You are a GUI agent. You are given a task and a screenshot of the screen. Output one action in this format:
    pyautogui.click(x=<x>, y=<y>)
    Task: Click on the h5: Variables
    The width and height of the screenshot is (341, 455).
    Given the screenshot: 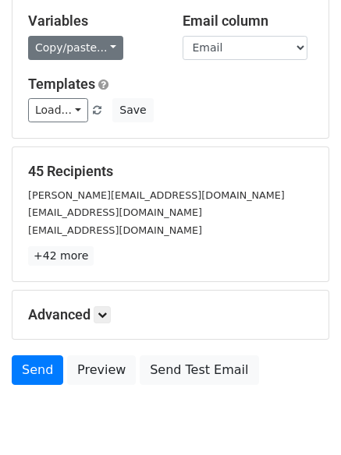 What is the action you would take?
    pyautogui.click(x=94, y=21)
    